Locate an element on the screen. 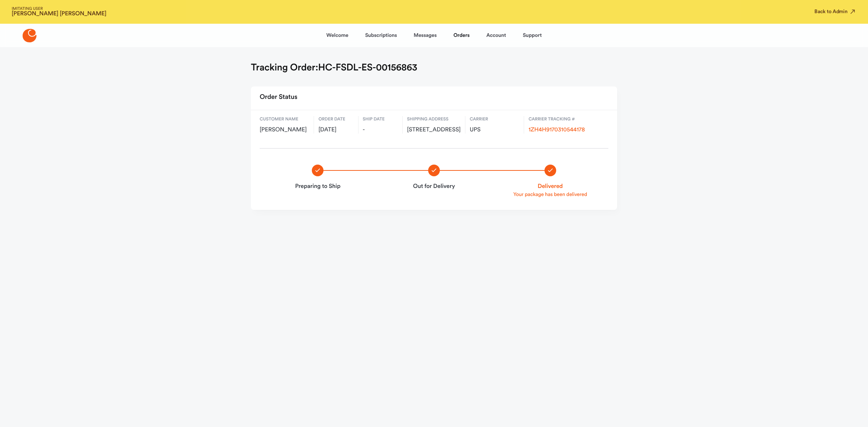 The height and width of the screenshot is (427, 868). span: Customer name is located at coordinates (284, 120).